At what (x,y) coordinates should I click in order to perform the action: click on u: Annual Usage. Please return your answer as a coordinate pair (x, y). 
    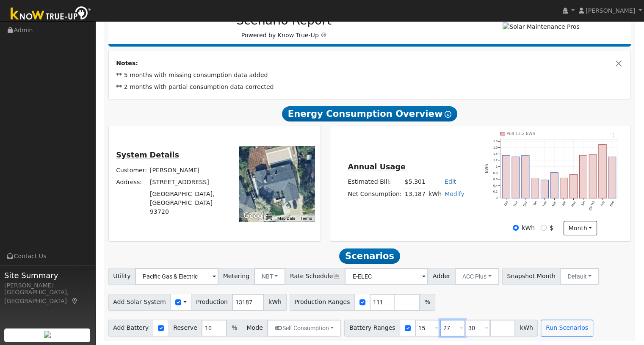
    Looking at the image, I should click on (377, 167).